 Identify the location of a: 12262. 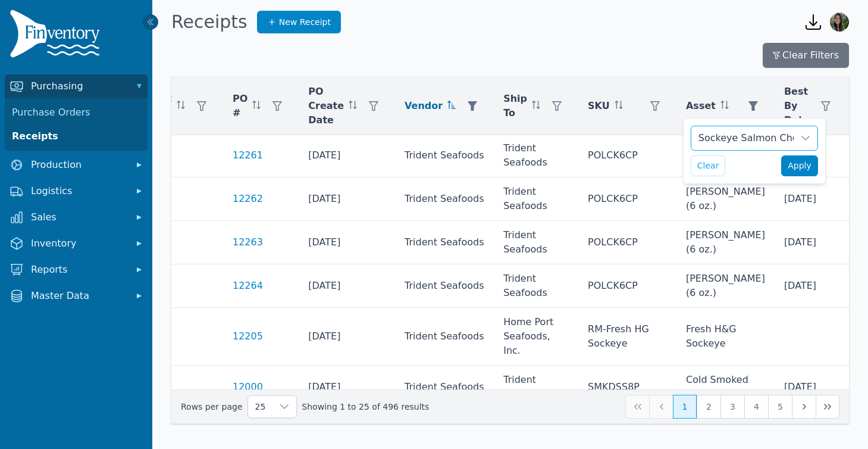
(247, 199).